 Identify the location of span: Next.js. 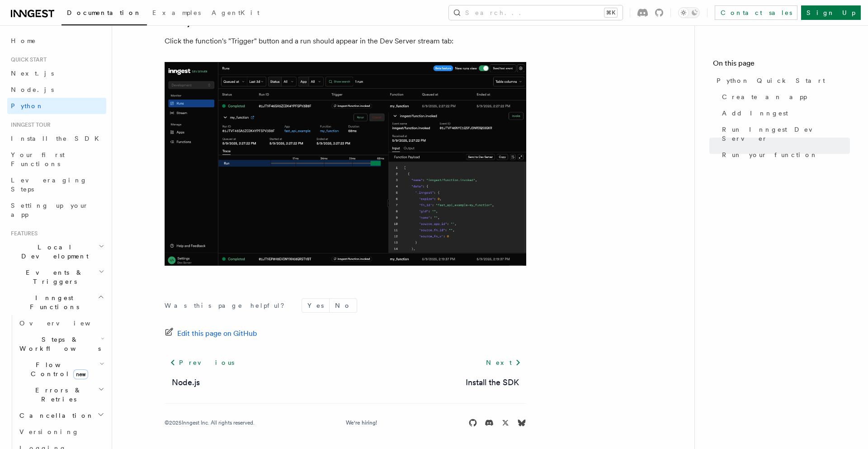
(32, 73).